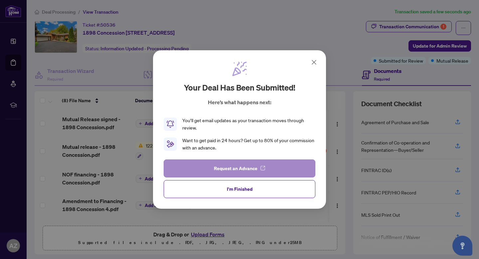  Describe the element at coordinates (249, 124) in the screenshot. I see `div: You’ll get email updates as your transaction moves through review.` at that location.